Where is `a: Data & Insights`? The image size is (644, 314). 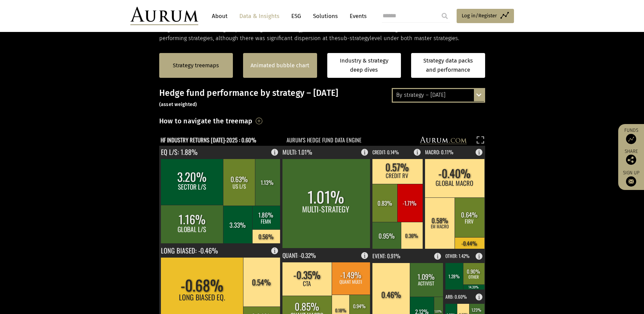 a: Data & Insights is located at coordinates (260, 16).